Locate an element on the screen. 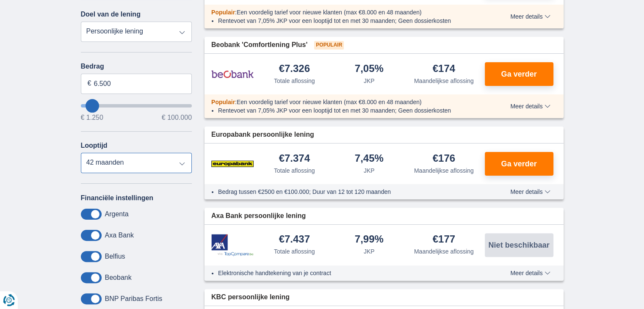  li: Elektronische handtekening van je contract is located at coordinates (349, 273).